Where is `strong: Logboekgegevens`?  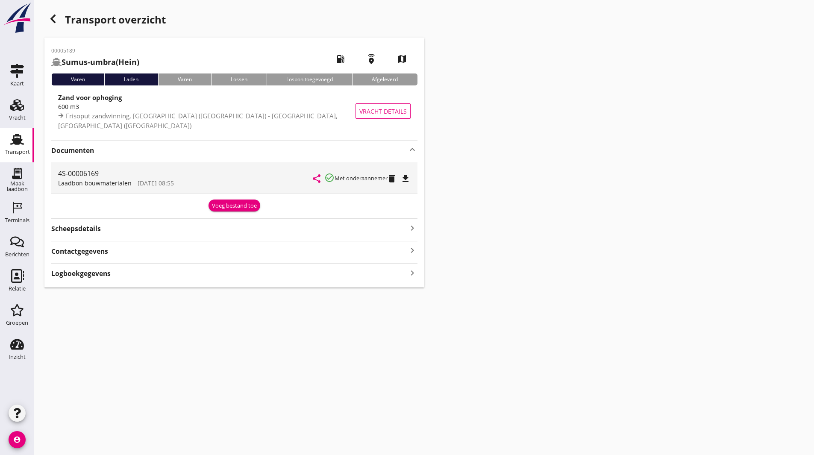 strong: Logboekgegevens is located at coordinates (81, 274).